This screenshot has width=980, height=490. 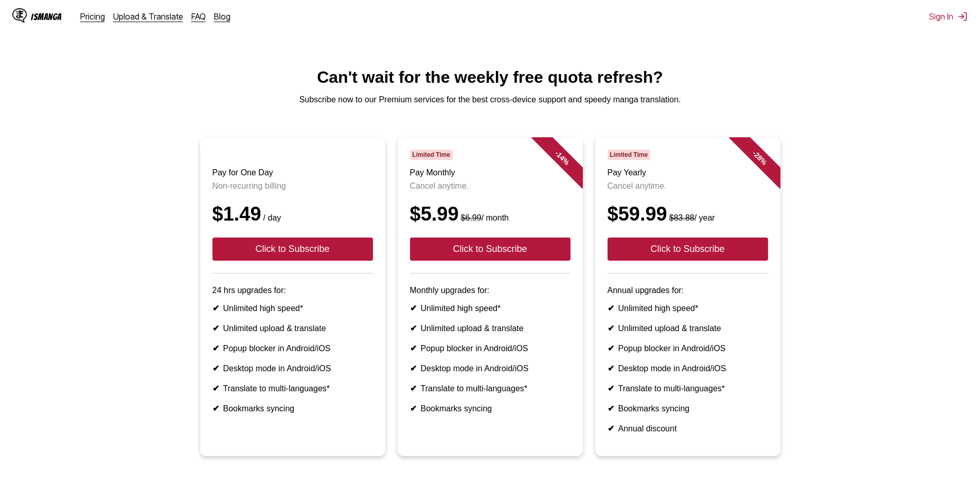 I want to click on li: Annual discount, so click(x=687, y=428).